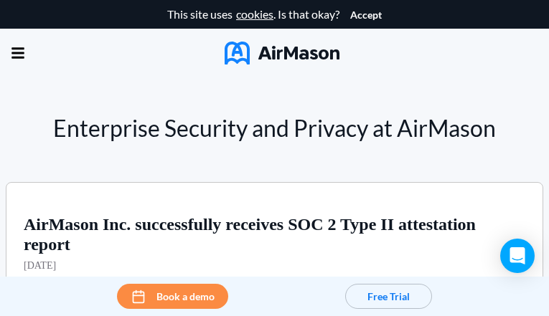 The image size is (549, 316). What do you see at coordinates (366, 15) in the screenshot?
I see `button: Accept cookies` at bounding box center [366, 15].